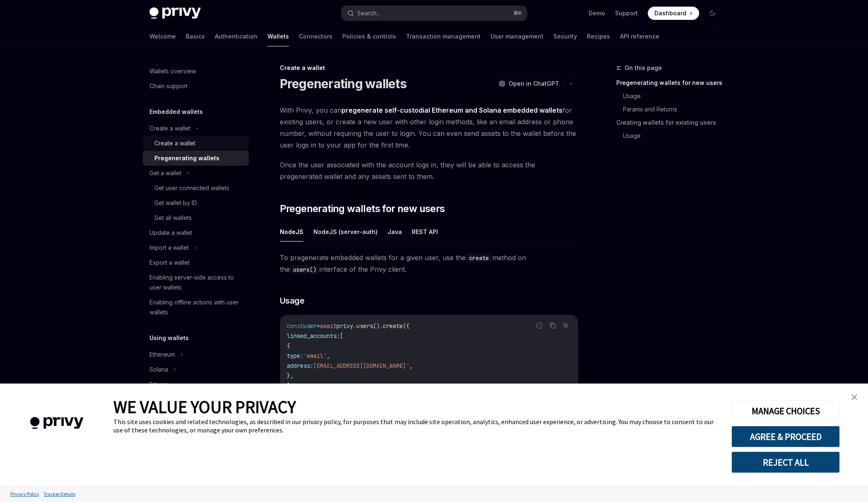  I want to click on span: address:, so click(300, 365).